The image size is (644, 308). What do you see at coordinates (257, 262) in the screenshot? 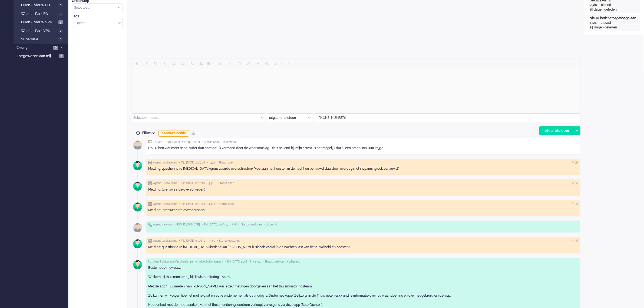
I see `span: • 4724` at bounding box center [257, 262].